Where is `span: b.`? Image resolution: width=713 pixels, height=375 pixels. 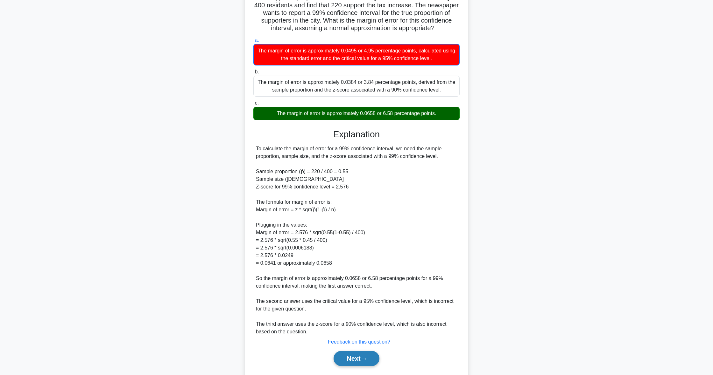
span: b. is located at coordinates (256, 72).